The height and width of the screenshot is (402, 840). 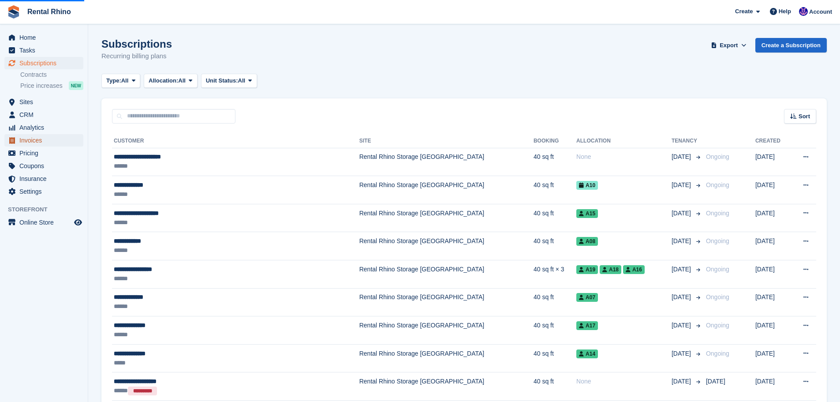 What do you see at coordinates (587, 269) in the screenshot?
I see `span: A19` at bounding box center [587, 269].